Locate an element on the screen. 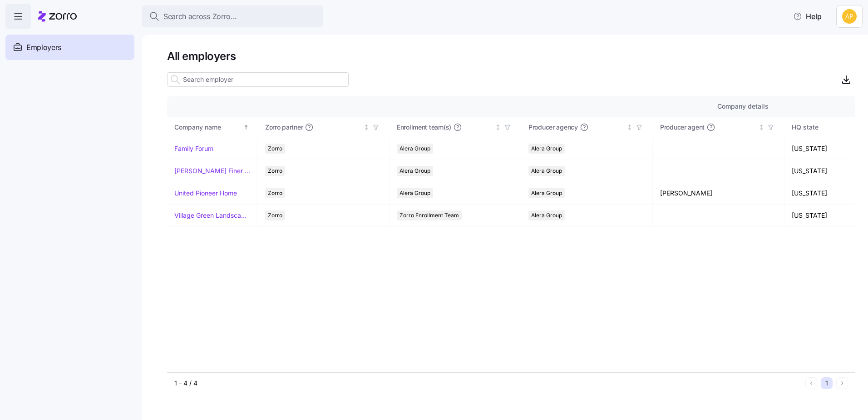  button: 1 is located at coordinates (827, 383).